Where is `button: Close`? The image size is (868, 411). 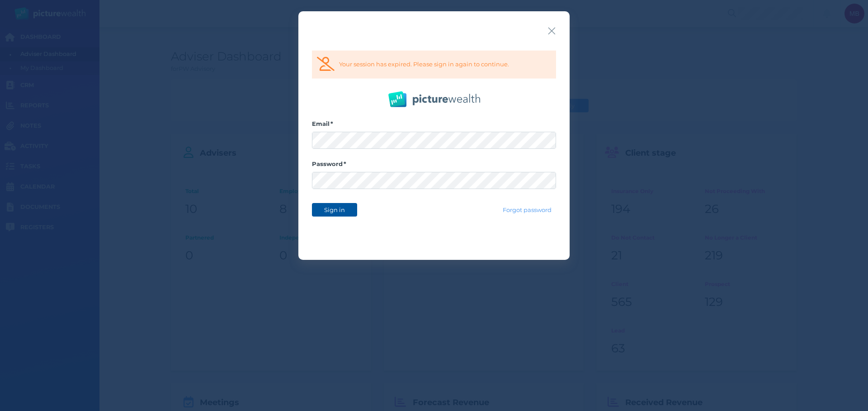
button: Close is located at coordinates (552, 31).